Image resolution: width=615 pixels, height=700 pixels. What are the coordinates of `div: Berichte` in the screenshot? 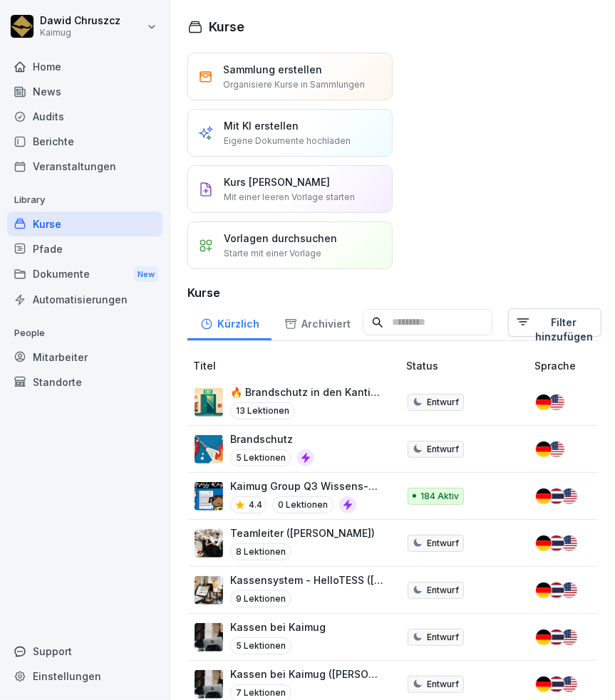 It's located at (85, 141).